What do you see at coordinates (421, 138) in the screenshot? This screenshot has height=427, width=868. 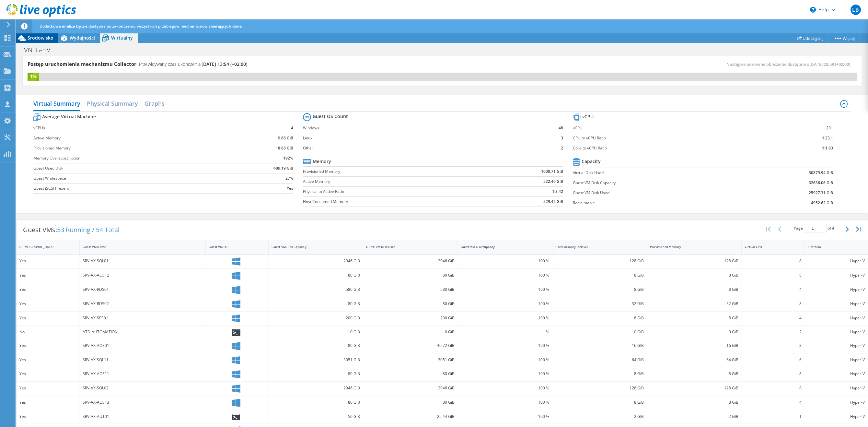 I see `label: Linux` at bounding box center [421, 138].